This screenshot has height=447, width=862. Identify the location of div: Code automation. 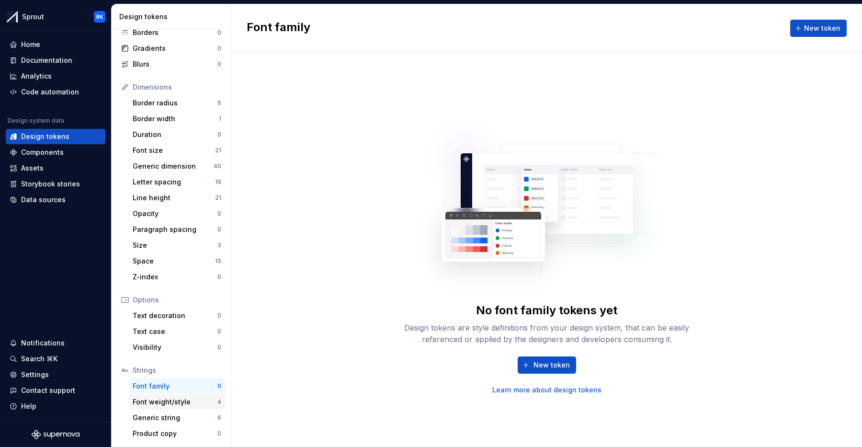
(50, 92).